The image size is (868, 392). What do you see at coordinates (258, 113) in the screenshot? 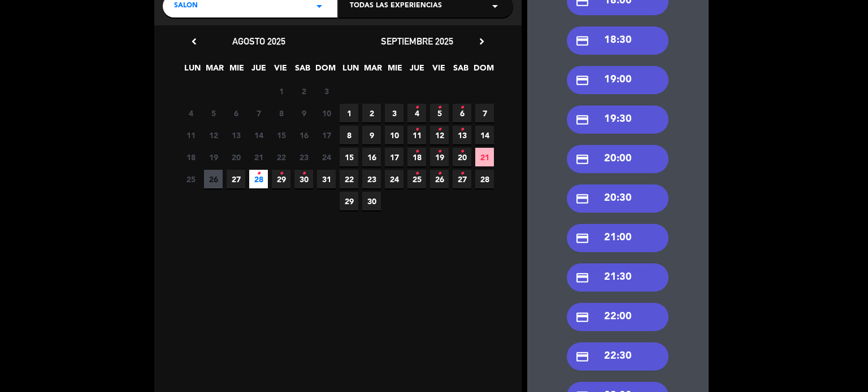
I see `span: 7` at bounding box center [258, 113].